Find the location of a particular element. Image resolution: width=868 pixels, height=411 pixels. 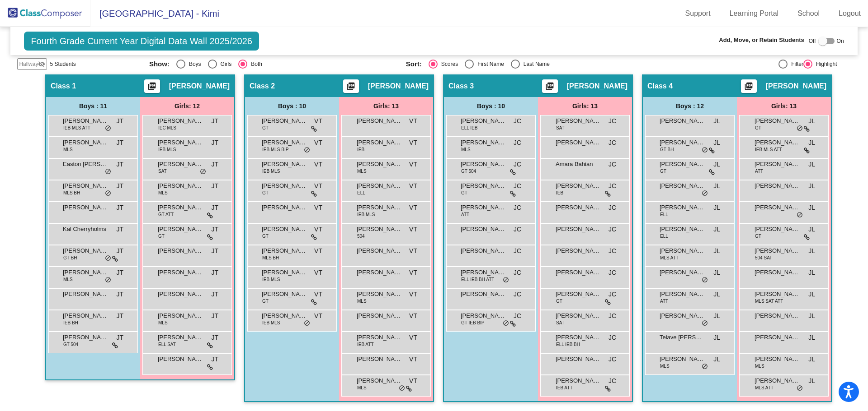

span: On is located at coordinates (840, 41).